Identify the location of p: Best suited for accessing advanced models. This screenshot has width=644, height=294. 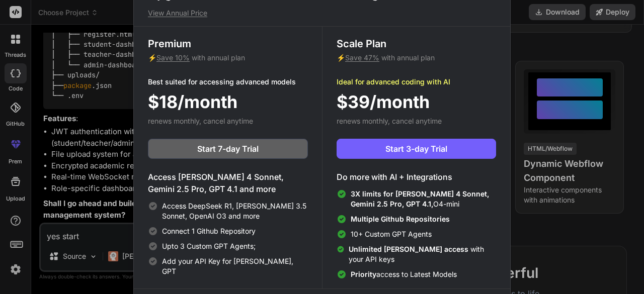
(228, 82).